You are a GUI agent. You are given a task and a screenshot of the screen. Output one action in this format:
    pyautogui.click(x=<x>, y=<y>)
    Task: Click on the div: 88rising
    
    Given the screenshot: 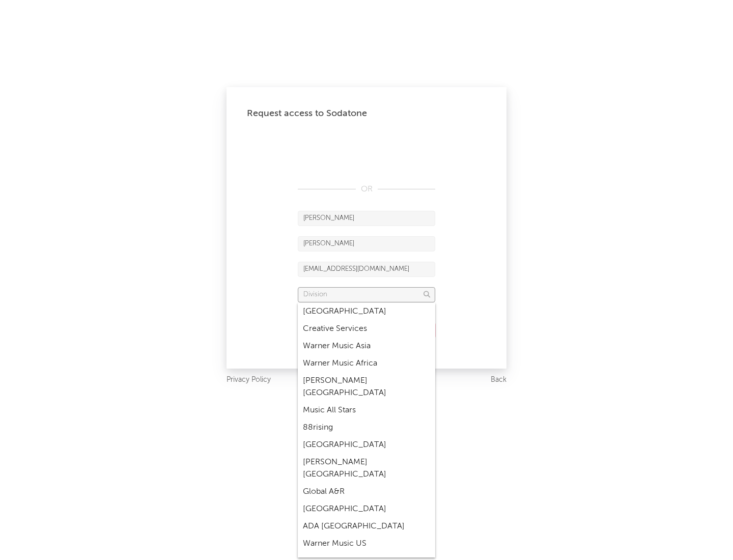 What is the action you would take?
    pyautogui.click(x=366, y=428)
    